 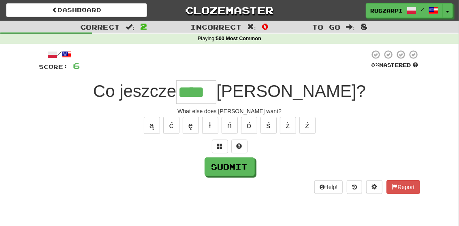 What do you see at coordinates (77, 10) in the screenshot?
I see `a: Dashboard` at bounding box center [77, 10].